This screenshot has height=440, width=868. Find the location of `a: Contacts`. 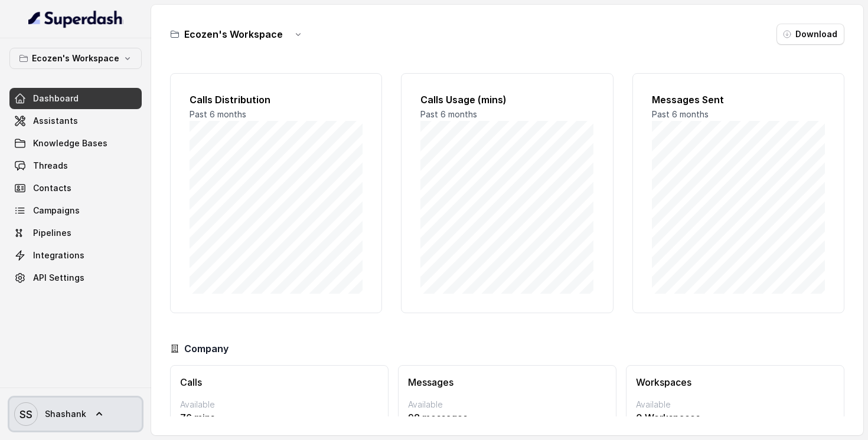

a: Contacts is located at coordinates (76, 188).